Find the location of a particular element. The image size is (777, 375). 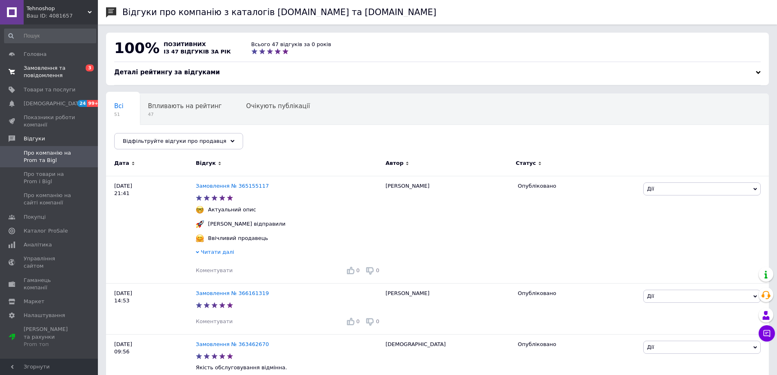

span: Про компанію на Prom та Bigl is located at coordinates (49, 157).